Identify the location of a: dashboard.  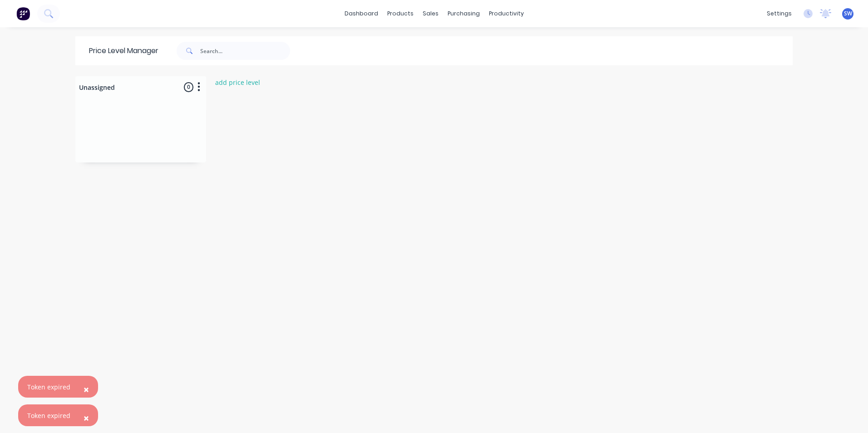
(361, 14).